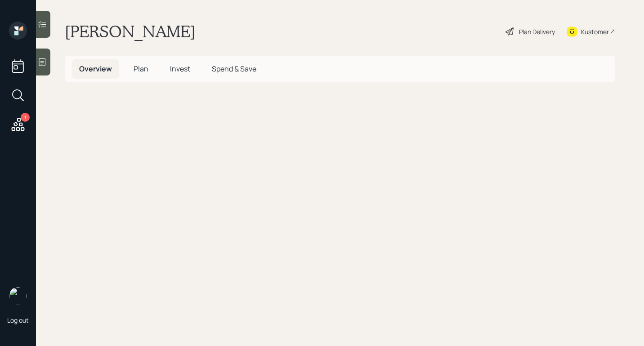 This screenshot has width=644, height=346. Describe the element at coordinates (234, 69) in the screenshot. I see `span: Spend & Save` at that location.